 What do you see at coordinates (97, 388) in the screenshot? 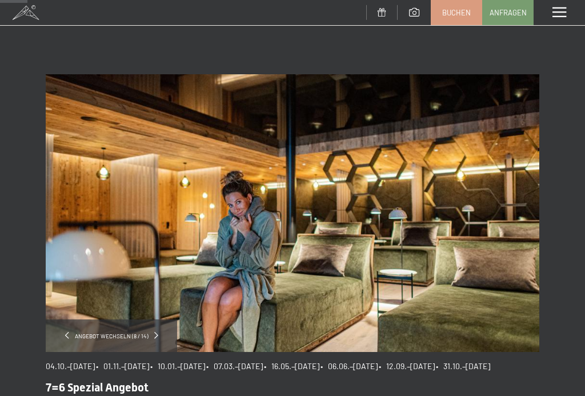
I see `span: 7=6 Spezial Angebot` at bounding box center [97, 388].